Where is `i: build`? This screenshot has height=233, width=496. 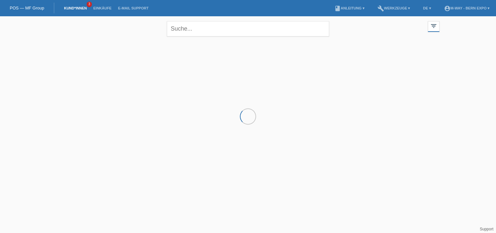 i: build is located at coordinates (381, 8).